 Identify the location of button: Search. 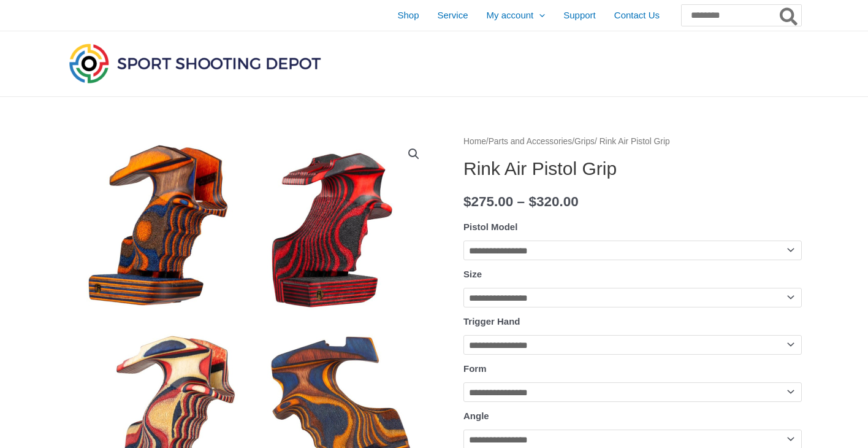
(789, 16).